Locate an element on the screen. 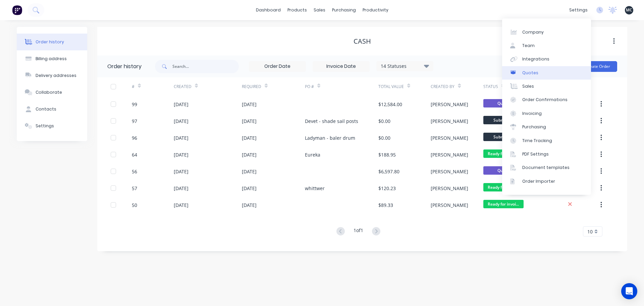 The height and width of the screenshot is (306, 644). div: Devet - shade sail posts is located at coordinates (332, 121).